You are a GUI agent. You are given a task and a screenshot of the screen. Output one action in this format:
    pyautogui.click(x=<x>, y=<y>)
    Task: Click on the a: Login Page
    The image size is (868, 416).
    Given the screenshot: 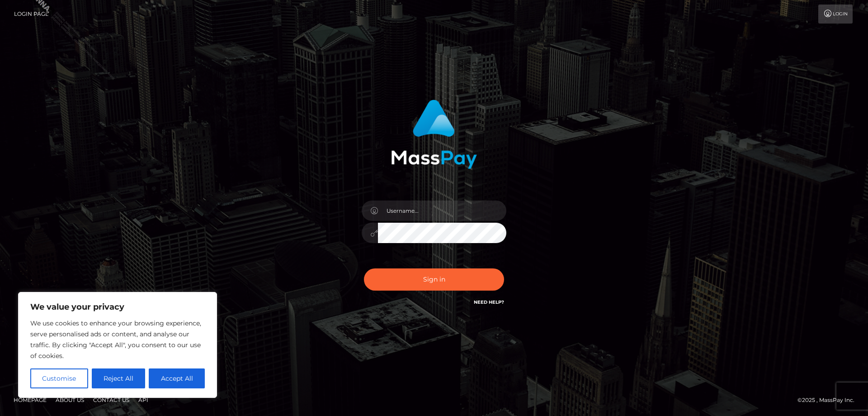 What is the action you would take?
    pyautogui.click(x=31, y=14)
    